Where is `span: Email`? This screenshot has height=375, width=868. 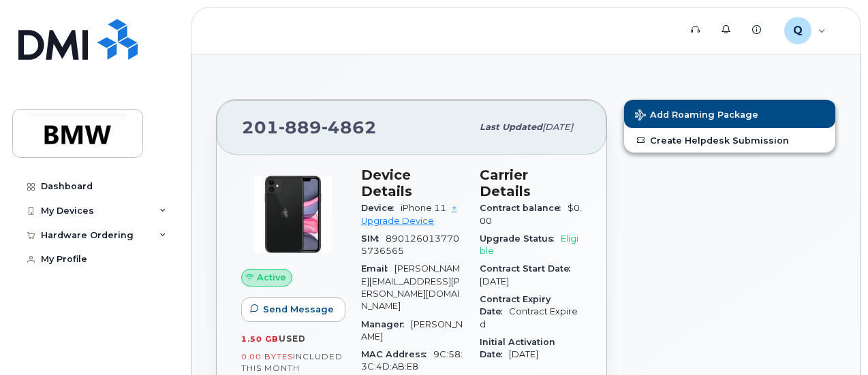 span: Email is located at coordinates (377, 269).